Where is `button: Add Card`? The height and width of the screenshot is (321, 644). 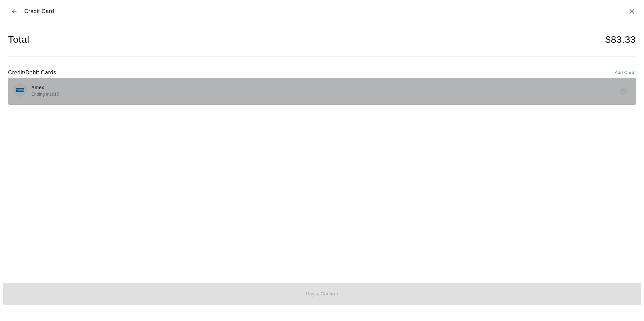 button: Add Card is located at coordinates (624, 72).